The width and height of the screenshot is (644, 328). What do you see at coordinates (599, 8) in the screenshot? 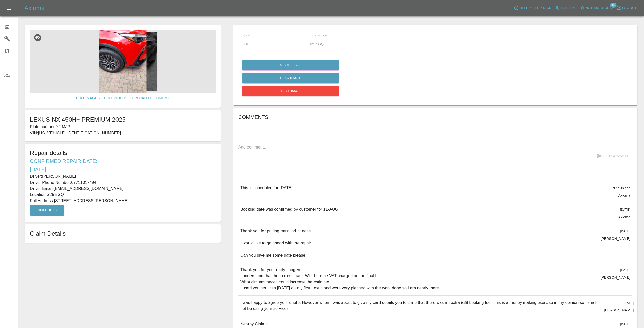
I see `span: Notifications` at bounding box center [599, 8].